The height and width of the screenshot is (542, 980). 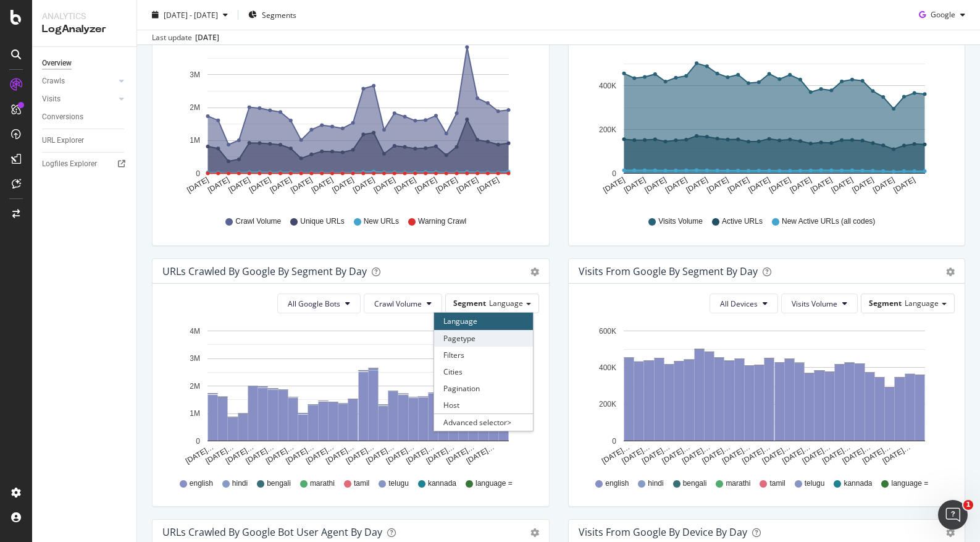 I want to click on span: Google, so click(x=943, y=14).